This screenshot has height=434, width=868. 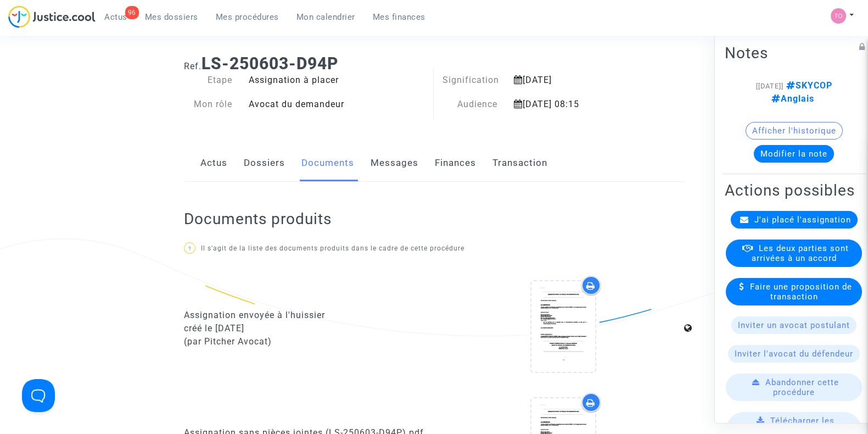 What do you see at coordinates (794, 131) in the screenshot?
I see `button: Afficher l'historique` at bounding box center [794, 131].